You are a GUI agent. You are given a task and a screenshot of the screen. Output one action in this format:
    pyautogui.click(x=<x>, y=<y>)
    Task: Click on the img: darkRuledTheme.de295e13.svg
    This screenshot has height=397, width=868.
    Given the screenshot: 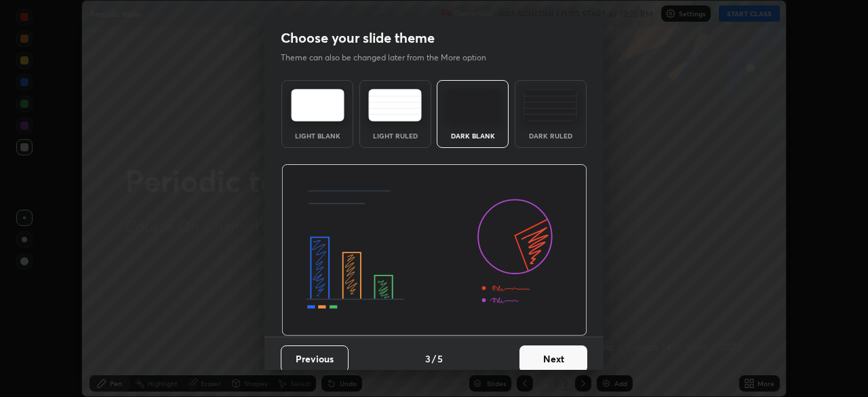 What is the action you would take?
    pyautogui.click(x=550, y=105)
    